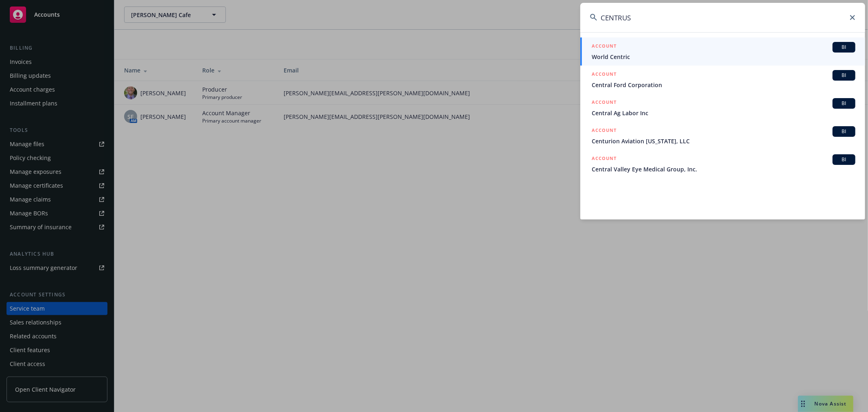 The height and width of the screenshot is (412, 868). I want to click on span: Central Valley Eye Medical Group, Inc., so click(724, 169).